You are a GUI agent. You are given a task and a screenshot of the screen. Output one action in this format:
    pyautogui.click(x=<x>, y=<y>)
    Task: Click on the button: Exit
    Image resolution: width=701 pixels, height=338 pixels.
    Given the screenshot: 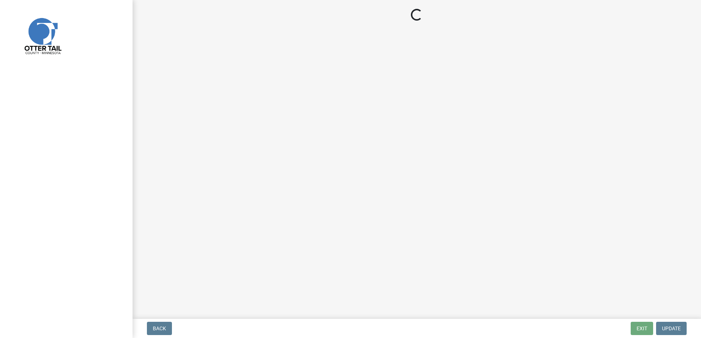 What is the action you would take?
    pyautogui.click(x=642, y=328)
    